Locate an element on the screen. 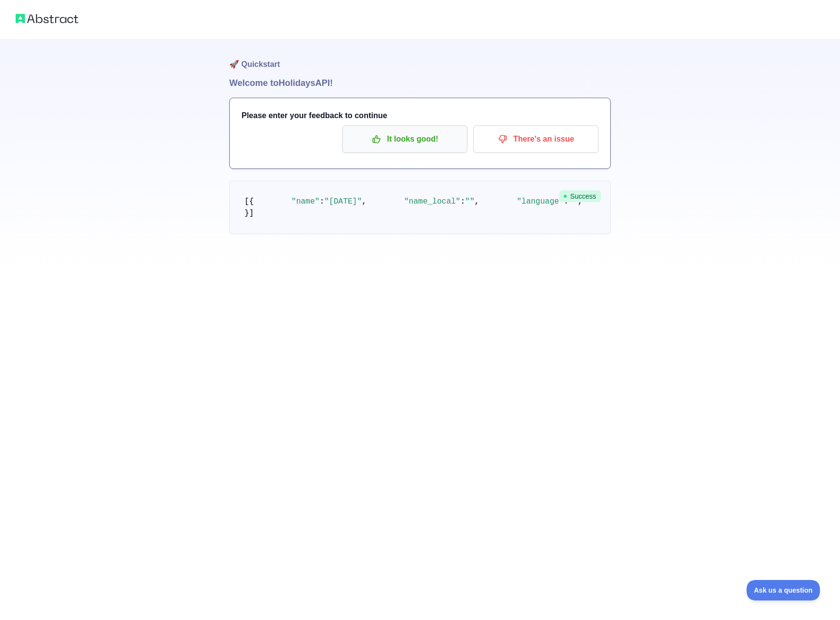 The height and width of the screenshot is (620, 840). span: "name" is located at coordinates (306, 202).